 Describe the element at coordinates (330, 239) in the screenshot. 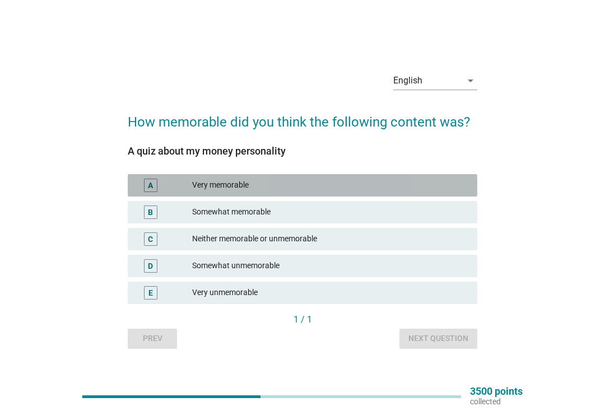

I see `div: Neither memorable or unmemorable` at that location.